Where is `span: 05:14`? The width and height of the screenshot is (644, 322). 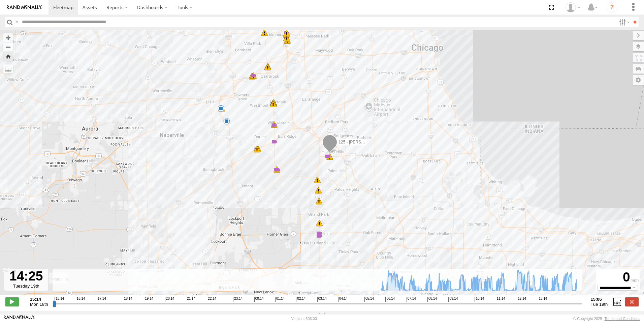
span: 05:14 is located at coordinates (370, 299).